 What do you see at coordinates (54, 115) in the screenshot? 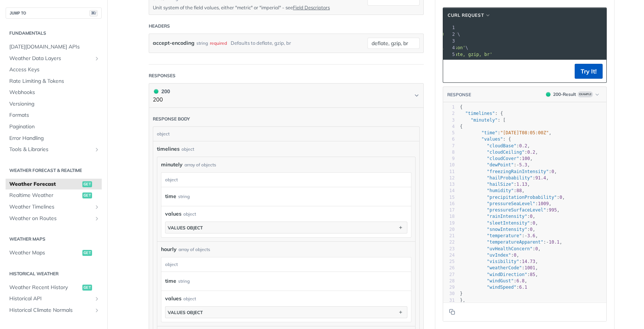
I see `a: Formats` at bounding box center [54, 115].